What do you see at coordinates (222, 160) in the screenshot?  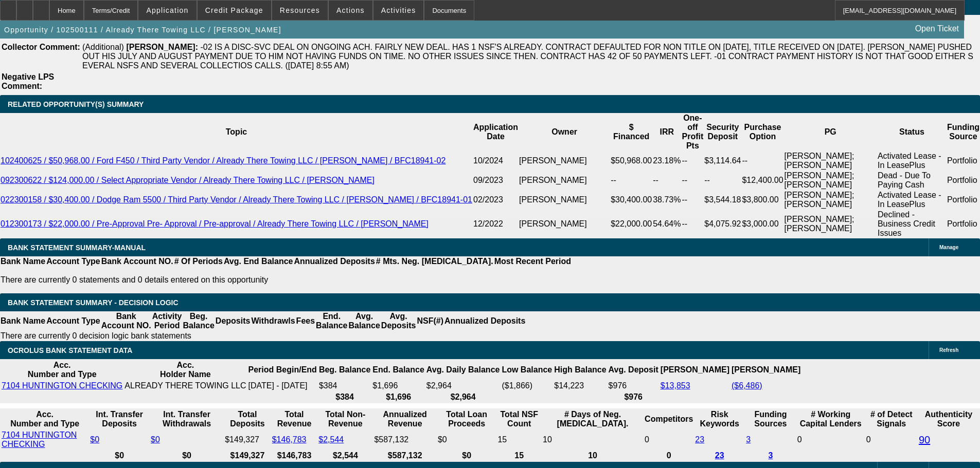 I see `a: 102400625 / $50,968.00 / Ford F450 / Third Party Vendor / Already There Towing LLC / [PERSON_NAME...` at bounding box center [222, 160].